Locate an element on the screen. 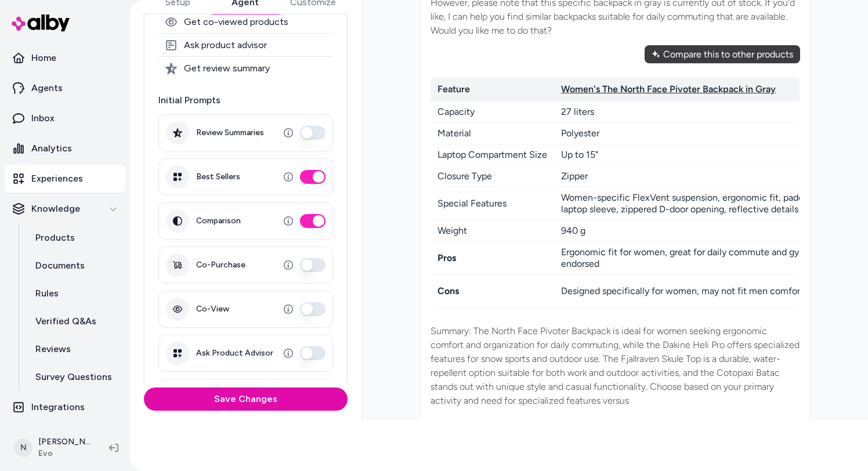  img: alby Logo is located at coordinates (41, 23).